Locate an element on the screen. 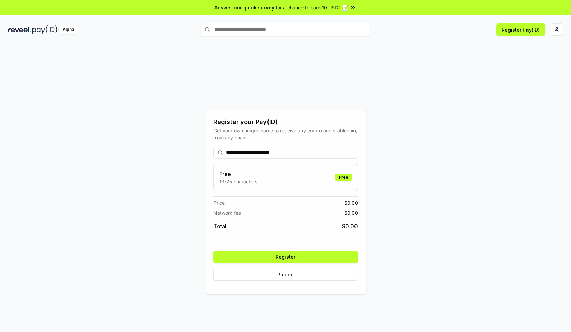 Image resolution: width=571 pixels, height=332 pixels. div: Get your own unique name to receive any crypto and stablecoin, from any chain is located at coordinates (285, 134).